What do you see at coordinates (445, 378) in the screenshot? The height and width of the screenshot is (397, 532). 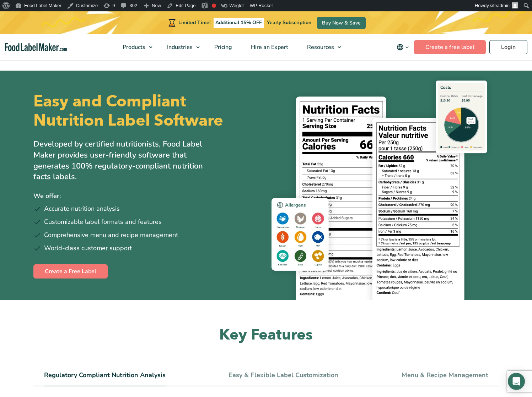 I see `li: Menu & Recipe Management` at bounding box center [445, 378].